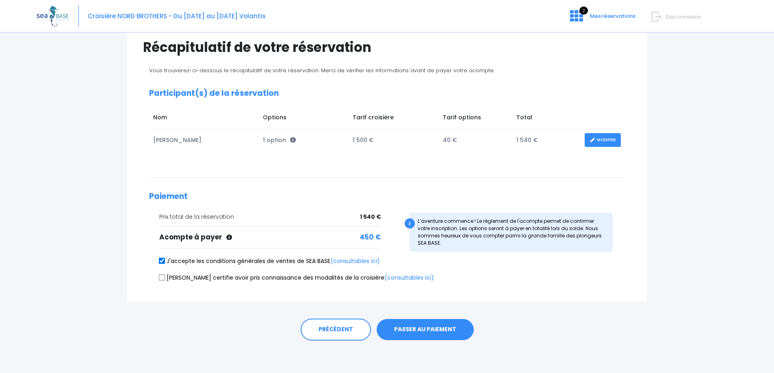 This screenshot has width=774, height=373. What do you see at coordinates (546, 119) in the screenshot?
I see `td: Total` at bounding box center [546, 119].